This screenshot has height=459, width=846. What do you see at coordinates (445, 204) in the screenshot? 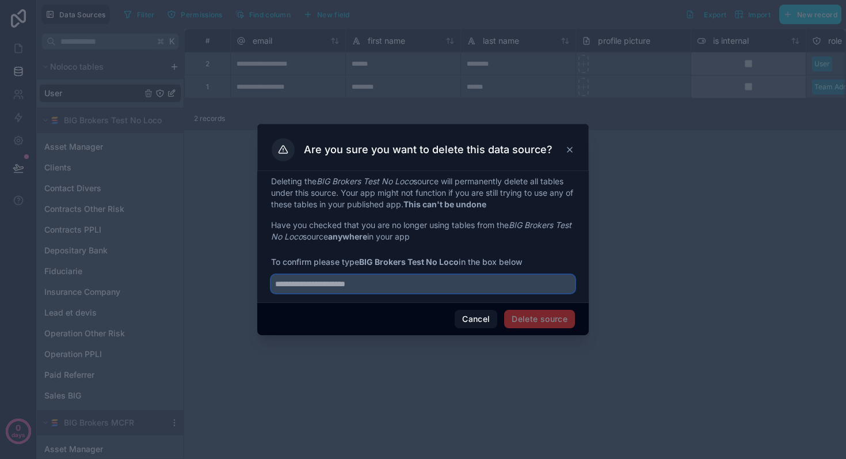
I see `strong: This can't be undone` at bounding box center [445, 204].